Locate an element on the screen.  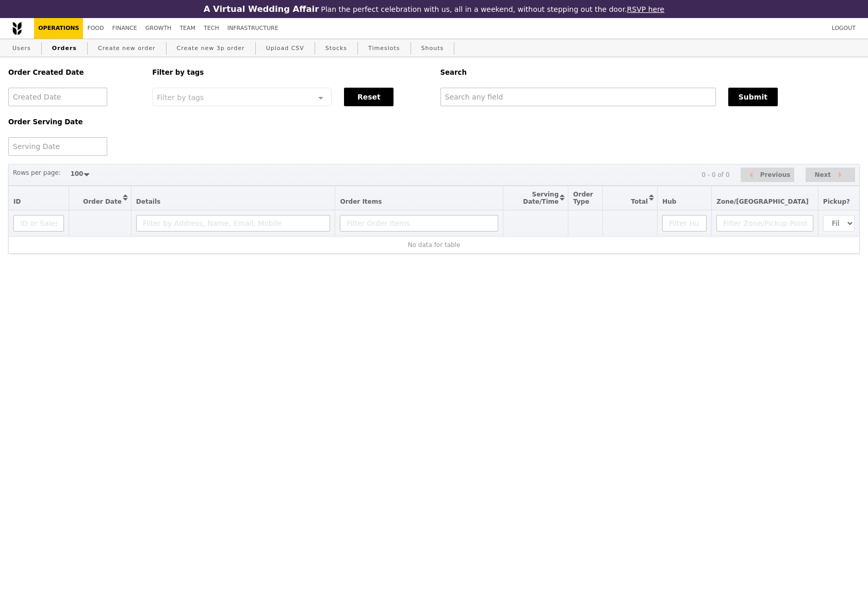
span: Order Items is located at coordinates (360, 201).